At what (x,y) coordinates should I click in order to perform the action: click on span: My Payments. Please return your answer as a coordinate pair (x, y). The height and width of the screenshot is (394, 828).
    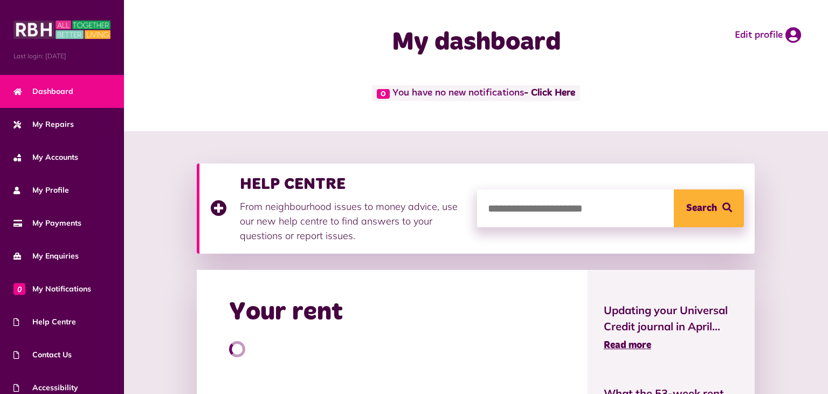
    Looking at the image, I should click on (47, 223).